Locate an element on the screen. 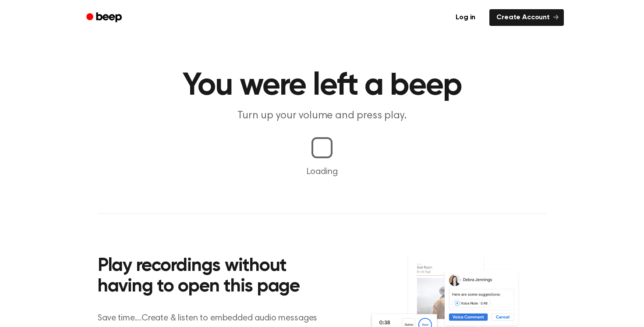 The height and width of the screenshot is (327, 644). p: Loading is located at coordinates (322, 172).